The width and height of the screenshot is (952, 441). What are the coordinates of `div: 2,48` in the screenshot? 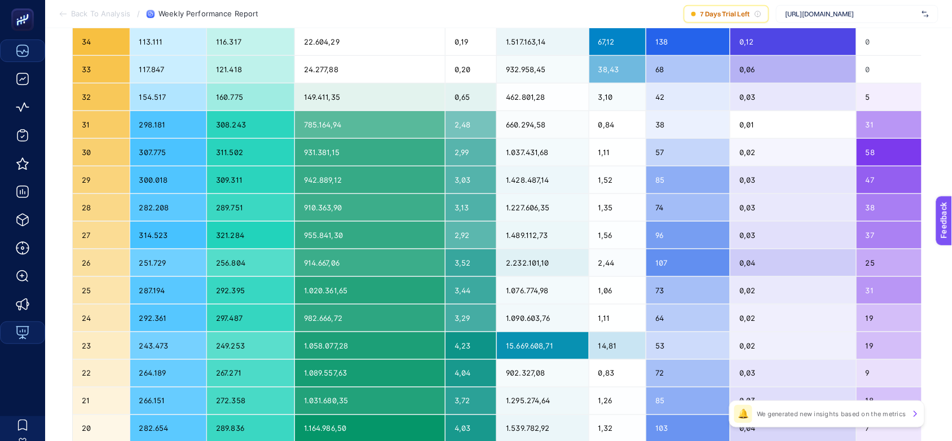 It's located at (471, 125).